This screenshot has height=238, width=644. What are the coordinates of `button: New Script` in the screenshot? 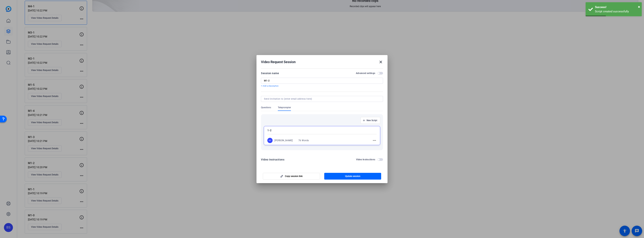 It's located at (370, 120).